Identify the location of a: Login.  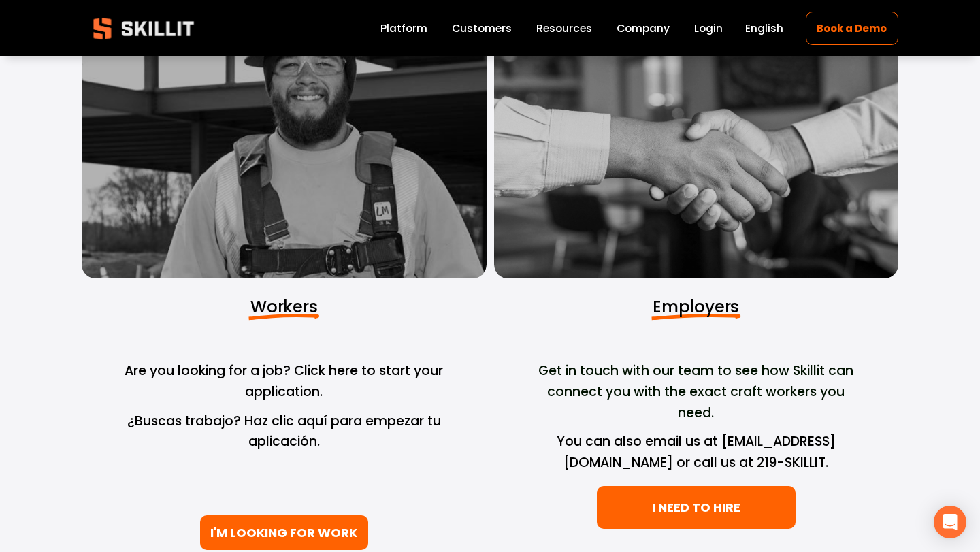
(708, 28).